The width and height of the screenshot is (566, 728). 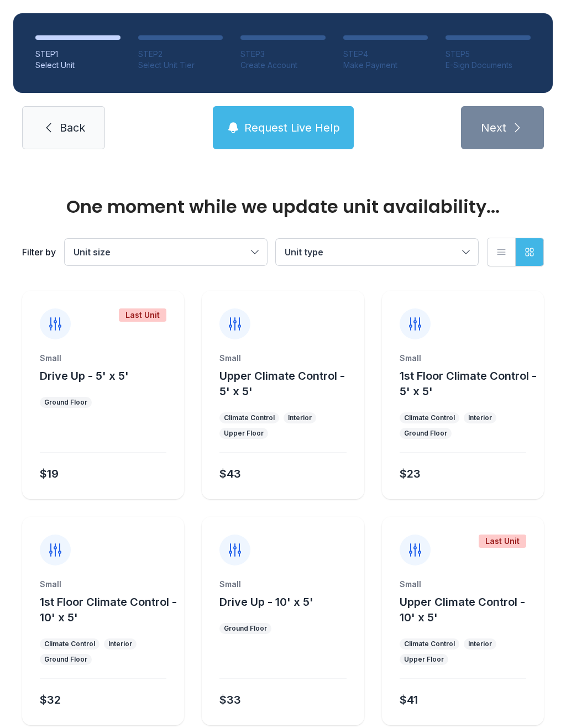 I want to click on button: Upper Climate Control - 5' x 5', so click(x=290, y=384).